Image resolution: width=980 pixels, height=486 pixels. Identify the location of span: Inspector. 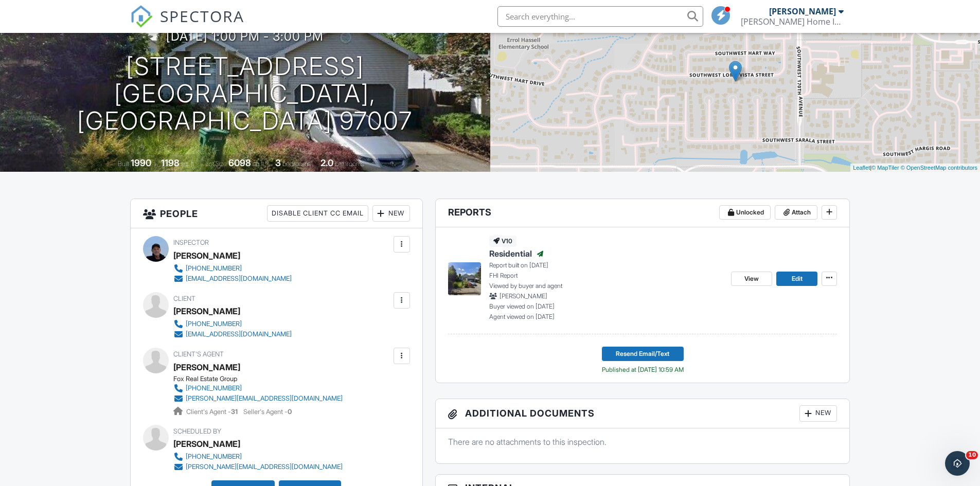
(191, 242).